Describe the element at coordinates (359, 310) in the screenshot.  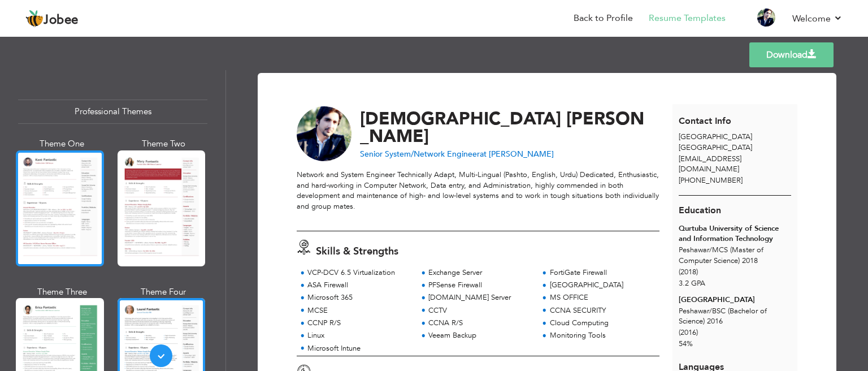
I see `div: MCSE` at that location.